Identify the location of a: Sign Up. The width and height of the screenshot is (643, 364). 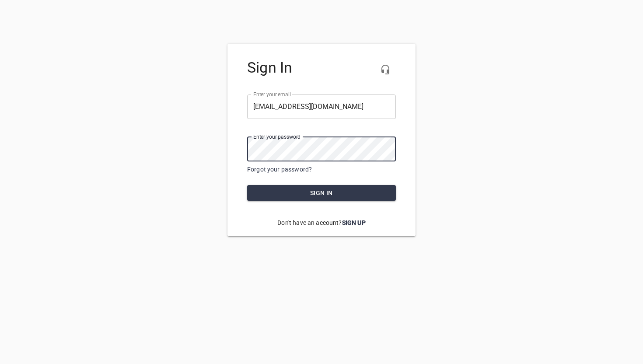
(354, 223).